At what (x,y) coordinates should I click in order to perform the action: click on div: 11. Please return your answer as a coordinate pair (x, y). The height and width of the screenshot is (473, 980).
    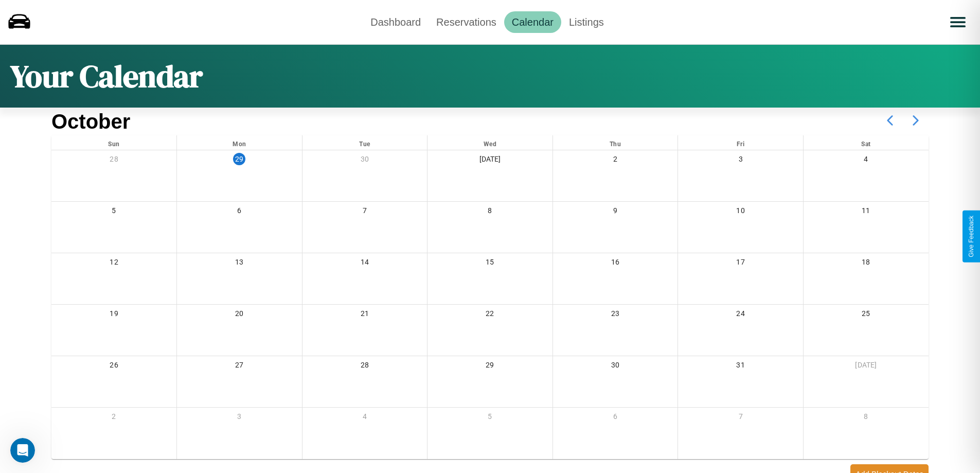
    Looking at the image, I should click on (866, 213).